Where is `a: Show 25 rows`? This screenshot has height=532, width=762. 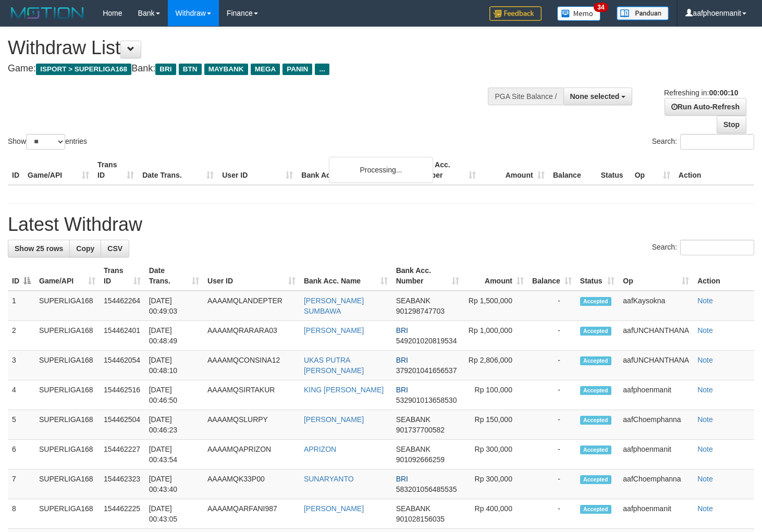 a: Show 25 rows is located at coordinates (39, 248).